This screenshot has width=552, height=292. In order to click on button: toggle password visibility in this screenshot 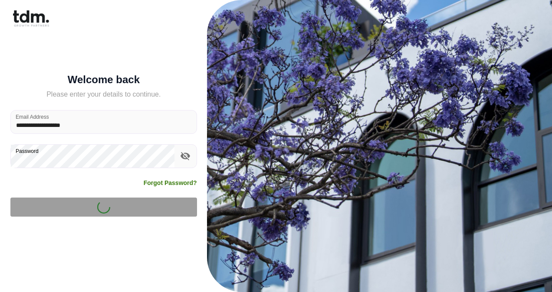, I will do `click(185, 156)`.